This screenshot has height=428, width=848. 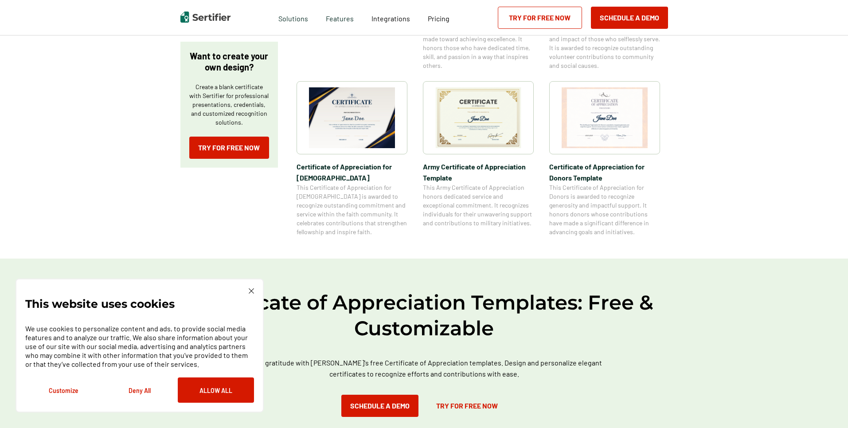 I want to click on span: This Volunteer Certificate of Appreciation celebrates the dedication and impact of those who self..., so click(x=605, y=43).